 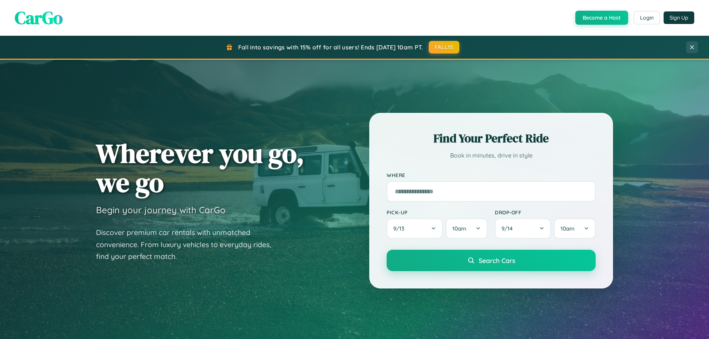 I want to click on h1: Wherever you go, we go, so click(x=200, y=168).